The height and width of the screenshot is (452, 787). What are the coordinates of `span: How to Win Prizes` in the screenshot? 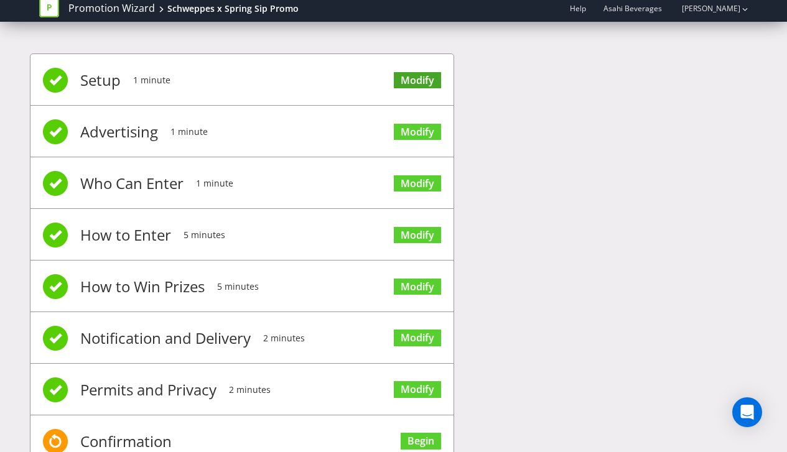 It's located at (143, 287).